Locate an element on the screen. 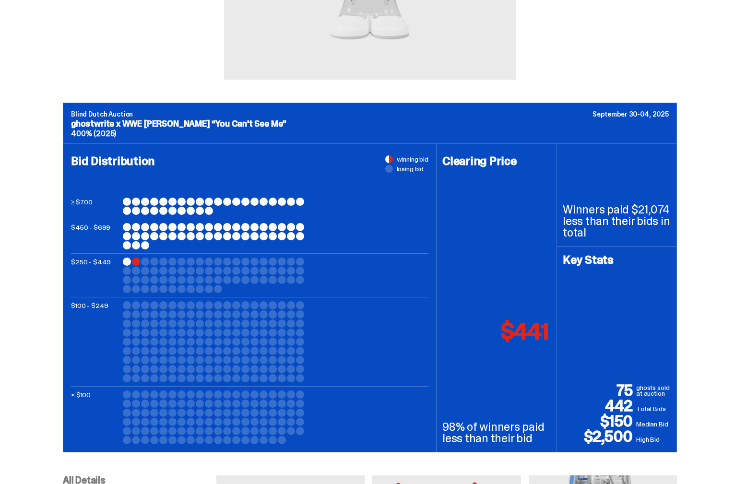 This screenshot has width=747, height=484. p: Blind Dutch Auction is located at coordinates (370, 114).